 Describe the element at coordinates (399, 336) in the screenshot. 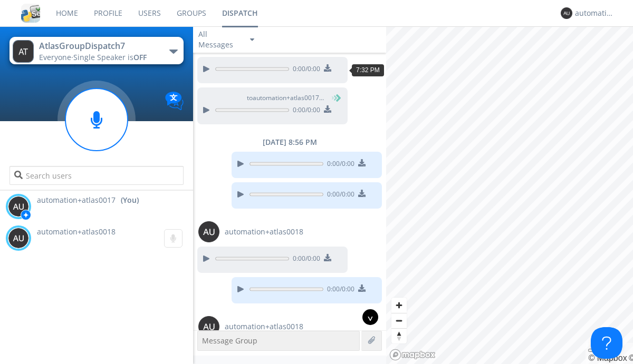

I see `button: Reset bearing to north` at that location.